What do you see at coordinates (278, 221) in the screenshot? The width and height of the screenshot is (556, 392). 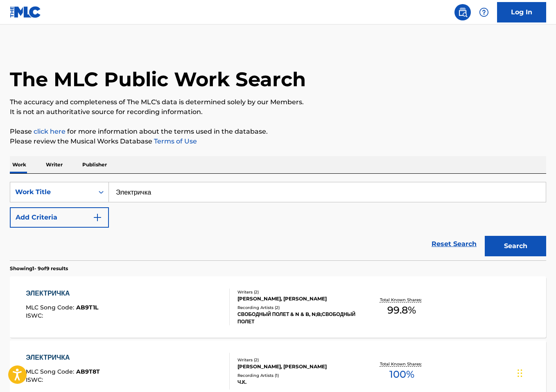 I see `form: Search Form` at bounding box center [278, 221].